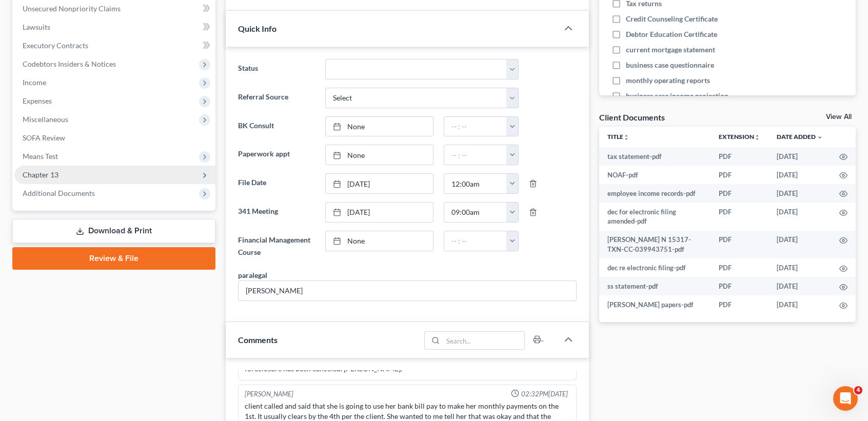 This screenshot has height=421, width=868. What do you see at coordinates (253, 274) in the screenshot?
I see `div: paralegal` at bounding box center [253, 274].